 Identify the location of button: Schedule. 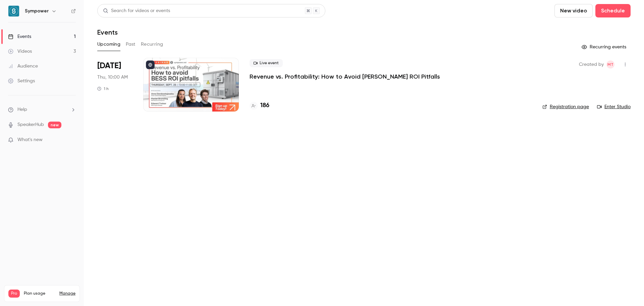
(613, 11).